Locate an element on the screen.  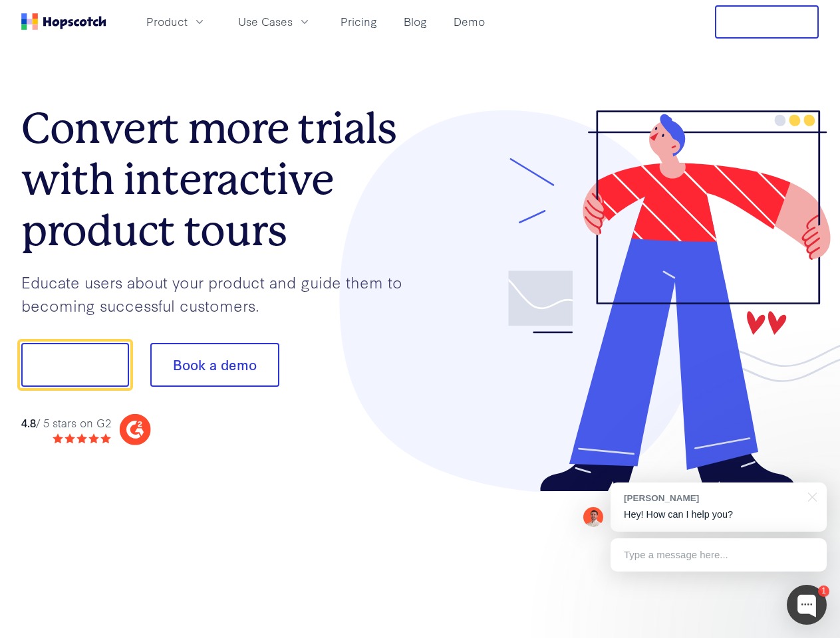
button: Book a demo is located at coordinates (215, 365).